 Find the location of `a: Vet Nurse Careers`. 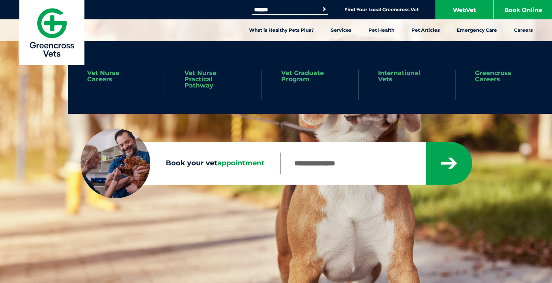

a: Vet Nurse Careers is located at coordinates (116, 76).